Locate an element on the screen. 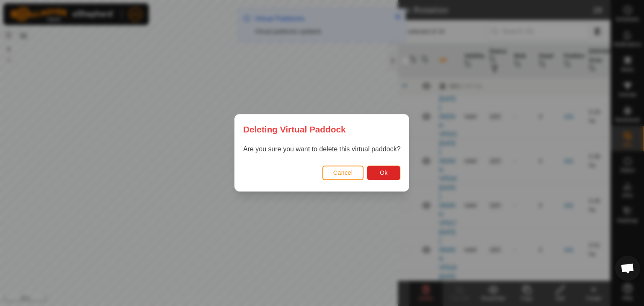 The height and width of the screenshot is (306, 644). span: Deleting Virtual Paddock is located at coordinates (295, 129).